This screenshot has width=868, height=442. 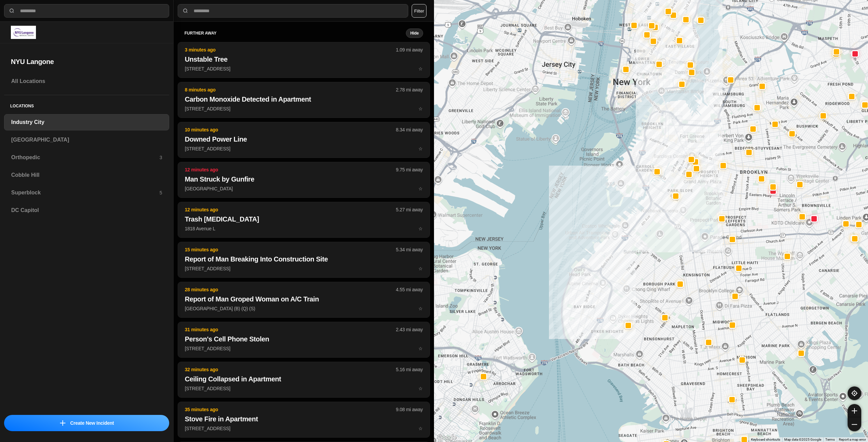 What do you see at coordinates (304, 300) in the screenshot?
I see `h2: Report of Man Groped Woman on A/C Train` at bounding box center [304, 300].